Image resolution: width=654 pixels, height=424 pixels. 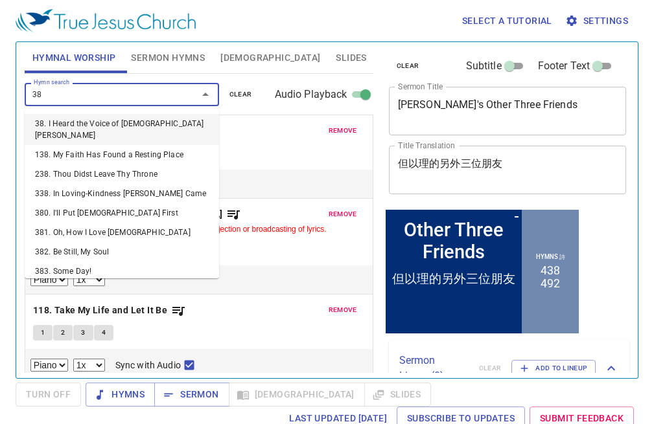 I want to click on span: Hymnal Worship, so click(x=74, y=58).